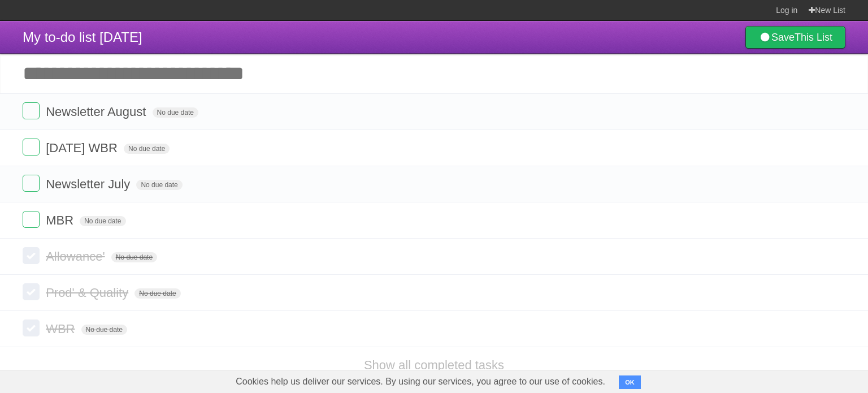 The image size is (868, 393). Describe the element at coordinates (97, 111) in the screenshot. I see `span: Newsletter August` at that location.